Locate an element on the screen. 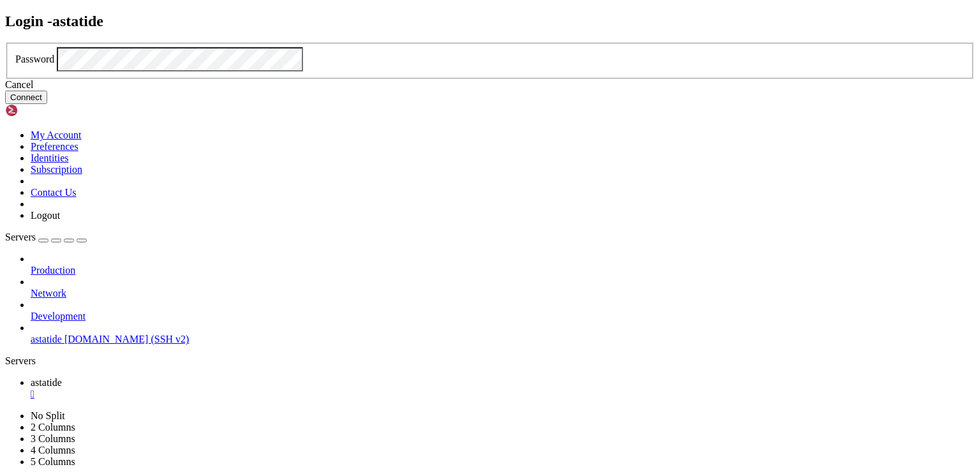  div: (0, 1) is located at coordinates (8, 21).